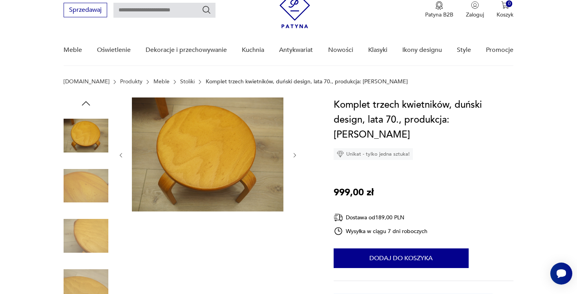 The width and height of the screenshot is (577, 294). I want to click on button: Dodaj do koszyka, so click(401, 258).